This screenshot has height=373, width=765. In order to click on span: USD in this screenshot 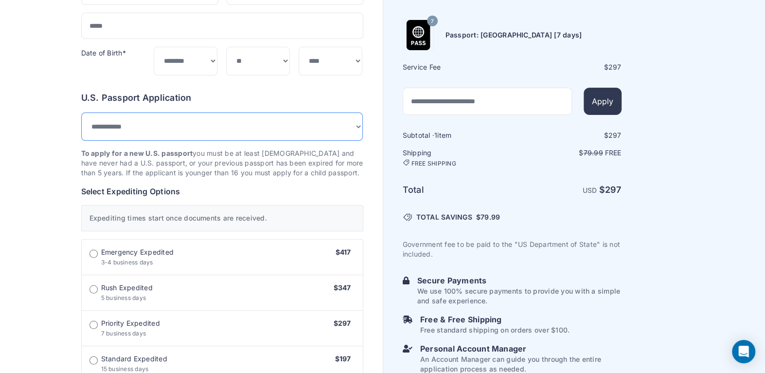, I will do `click(590, 190)`.